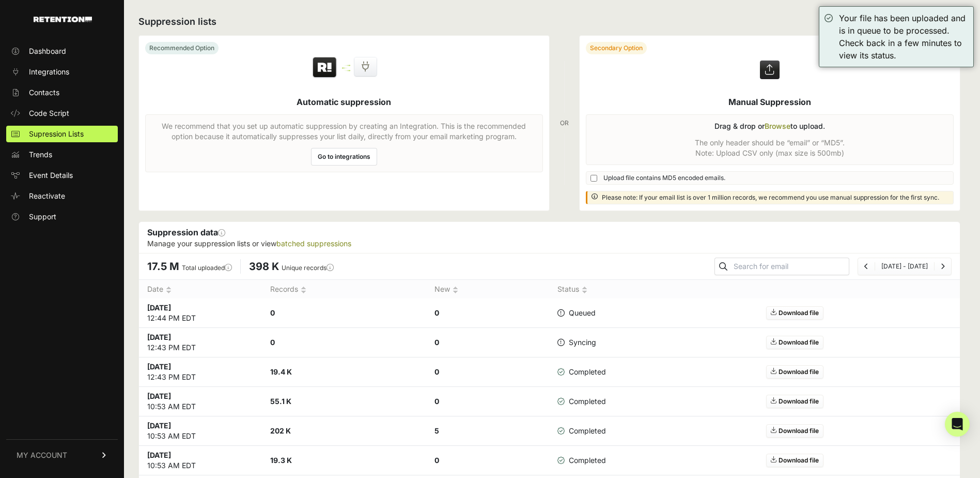 The height and width of the screenshot is (478, 980). What do you see at coordinates (664, 178) in the screenshot?
I see `span: Upload file contains MD5 encoded emails.` at bounding box center [664, 178].